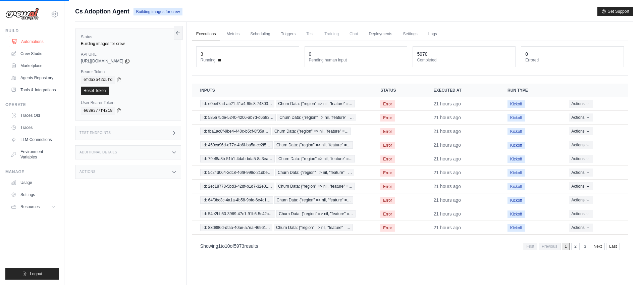 The width and height of the screenshot is (644, 285). Describe the element at coordinates (422, 54) in the screenshot. I see `div: 5970` at that location.